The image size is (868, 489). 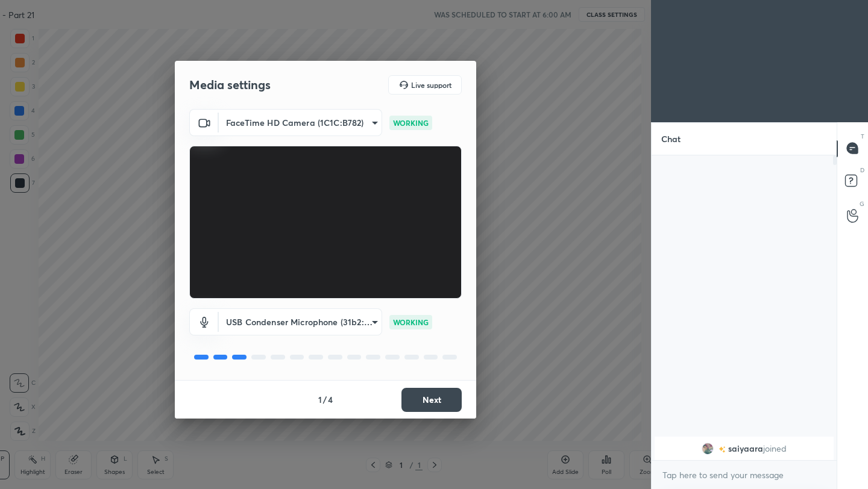 I want to click on span: saiyaara, so click(x=745, y=449).